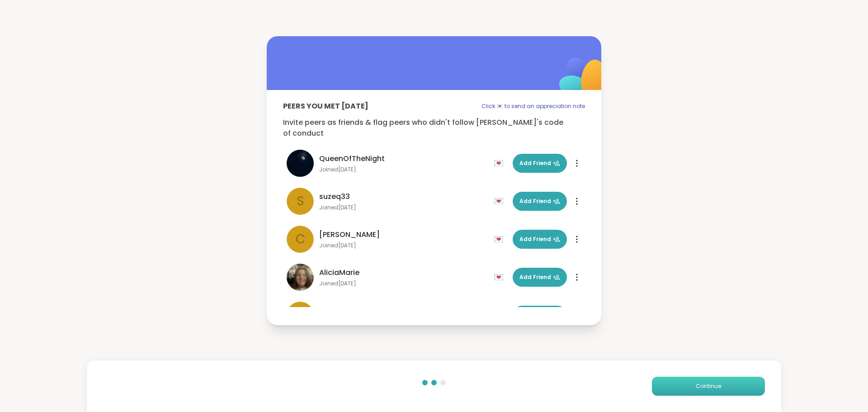 This screenshot has width=868, height=412. I want to click on img: ShareWell Logomark, so click(583, 79).